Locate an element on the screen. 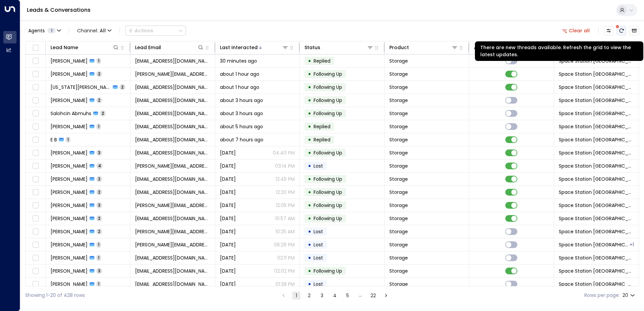 Image resolution: width=644 pixels, height=311 pixels. p: 04:40 PM is located at coordinates (284, 153).